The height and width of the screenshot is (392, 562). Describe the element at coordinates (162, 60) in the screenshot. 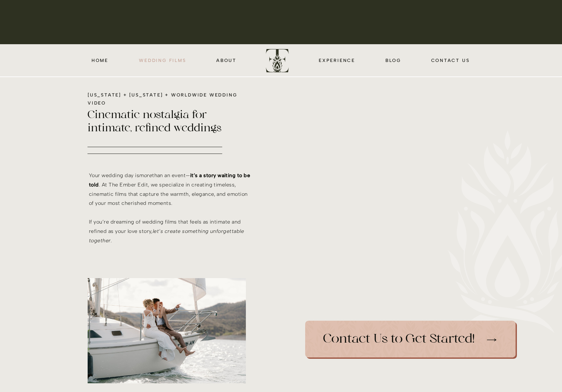

I see `a: wedding films` at that location.